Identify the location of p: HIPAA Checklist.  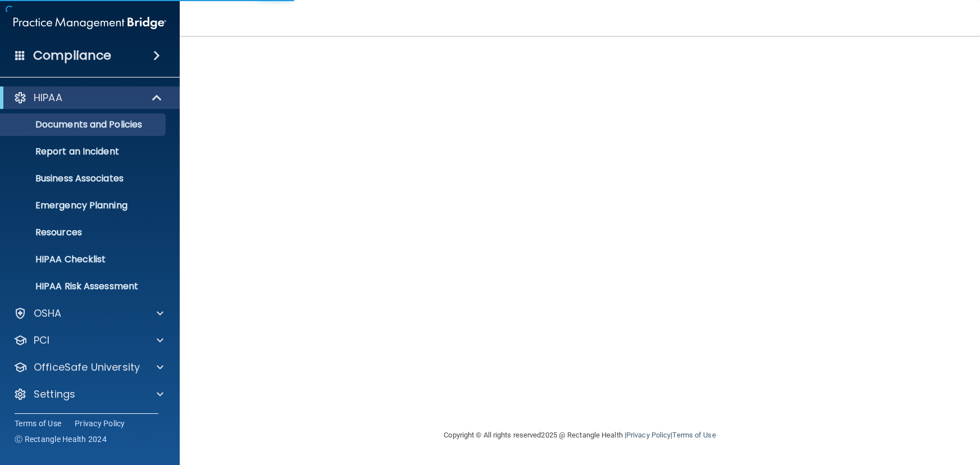
(84, 259).